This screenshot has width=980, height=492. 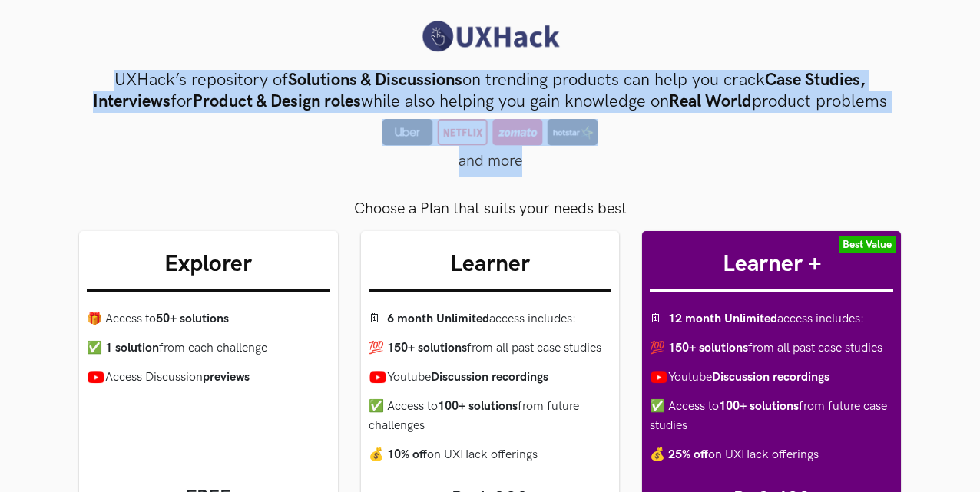 I want to click on strong: 10% off, so click(x=407, y=455).